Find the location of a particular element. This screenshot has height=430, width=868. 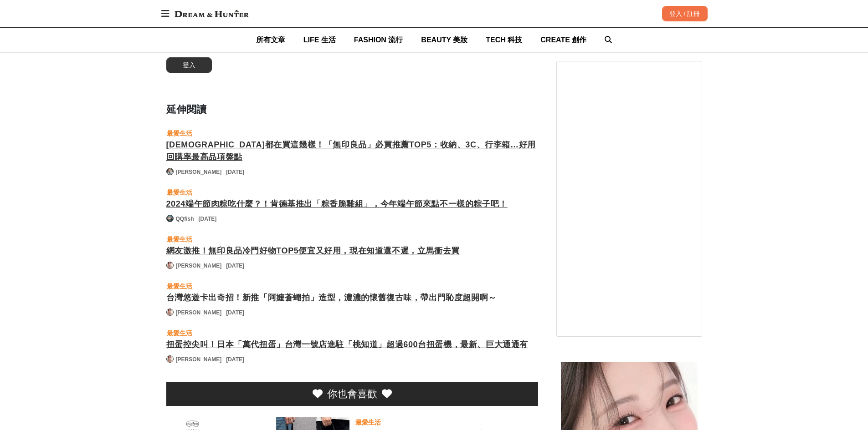

div: 台灣悠遊卡出奇招！新推「阿嬤蒼蠅拍」造型，濃濃的懷舊復古味，帶出門恥度超開啊～ is located at coordinates (352, 298).